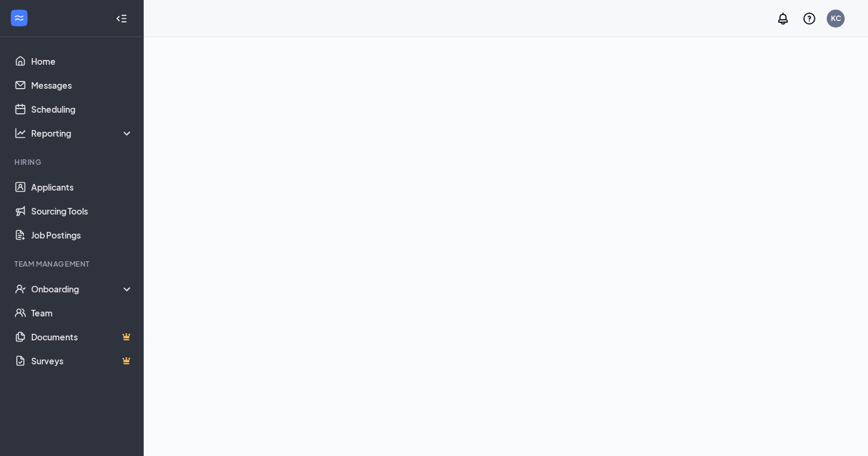 The width and height of the screenshot is (868, 456). I want to click on a: Job Postings, so click(82, 235).